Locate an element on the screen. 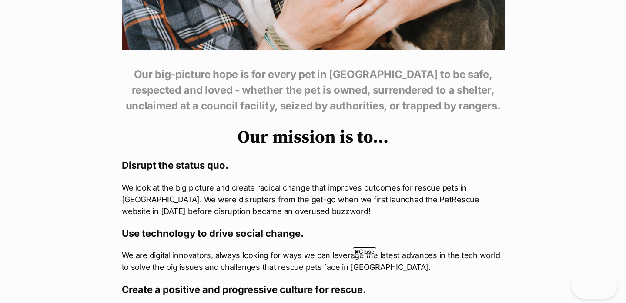  h3: Use technology to drive social change. is located at coordinates (313, 233).